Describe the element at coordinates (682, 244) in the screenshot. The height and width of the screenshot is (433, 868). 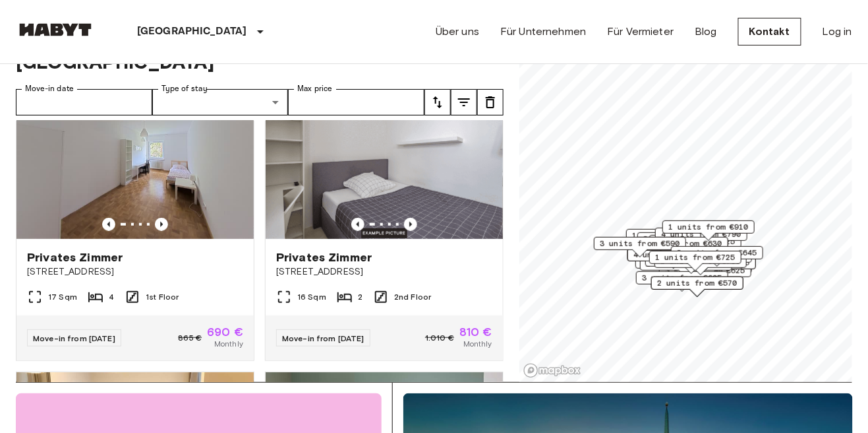
I see `span: 3 units from €630` at that location.